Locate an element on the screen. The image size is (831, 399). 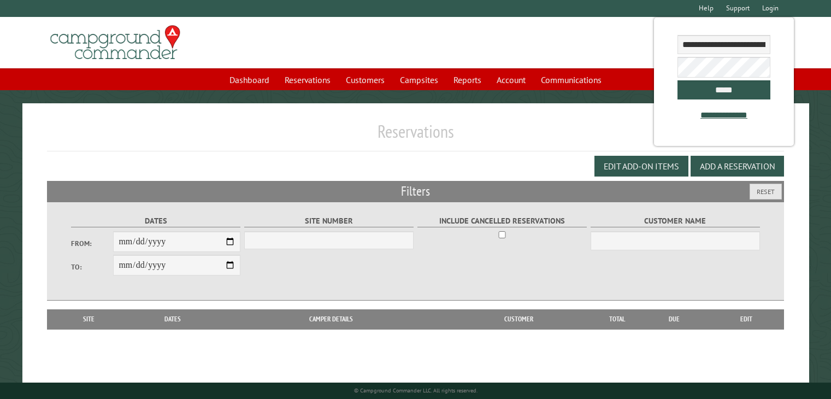
th: Customer is located at coordinates (519, 319).